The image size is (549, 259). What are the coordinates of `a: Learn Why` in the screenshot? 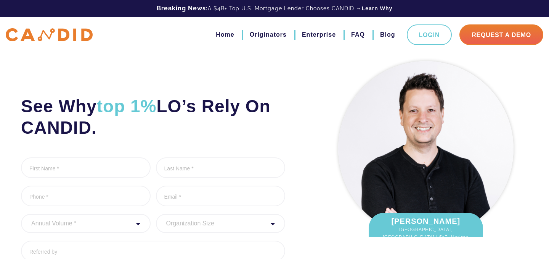 It's located at (377, 8).